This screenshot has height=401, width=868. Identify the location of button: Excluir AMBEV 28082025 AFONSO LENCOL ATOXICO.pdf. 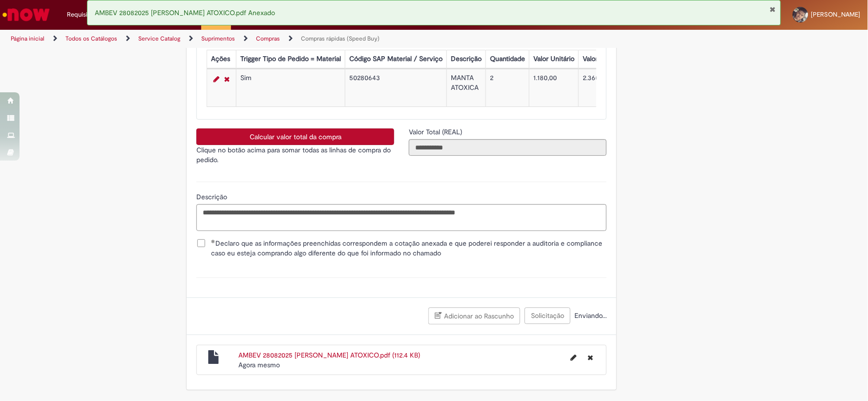
(590, 358).